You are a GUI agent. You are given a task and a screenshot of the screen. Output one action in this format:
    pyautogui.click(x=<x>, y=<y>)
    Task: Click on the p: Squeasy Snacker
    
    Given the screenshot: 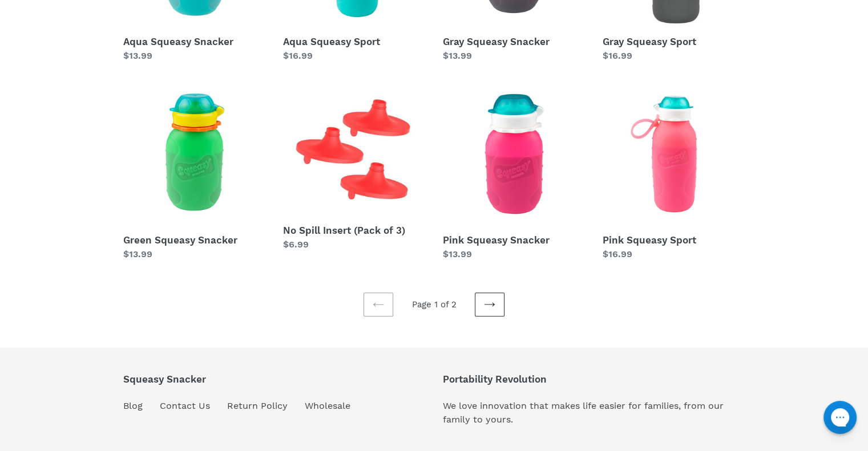 What is the action you would take?
    pyautogui.click(x=237, y=380)
    